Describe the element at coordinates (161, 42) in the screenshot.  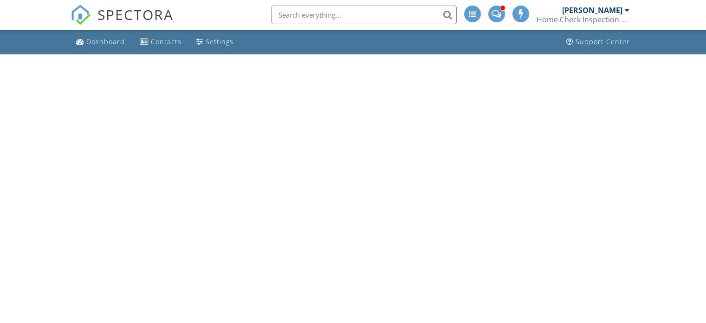
I see `a: Contacts` at that location.